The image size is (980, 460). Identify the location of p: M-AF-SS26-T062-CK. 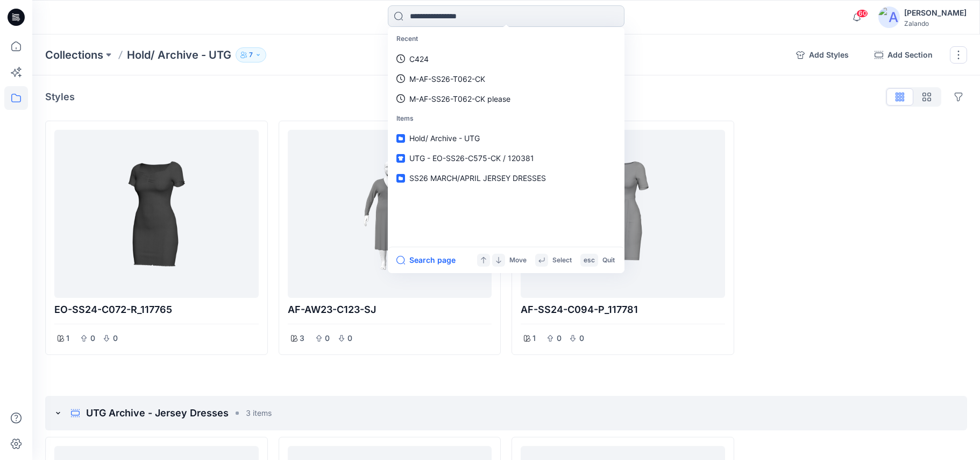
(447, 78).